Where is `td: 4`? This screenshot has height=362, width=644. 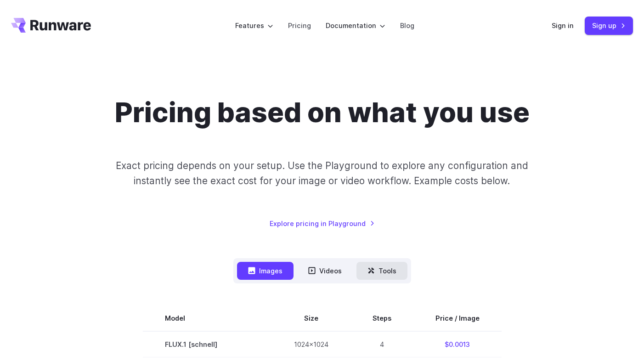 td: 4 is located at coordinates (382, 344).